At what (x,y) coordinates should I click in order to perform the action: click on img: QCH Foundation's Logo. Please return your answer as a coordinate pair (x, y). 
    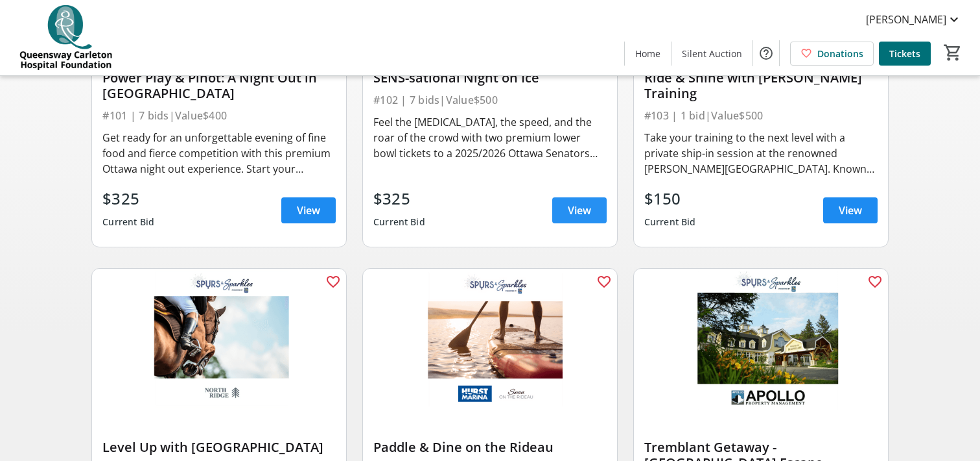
    Looking at the image, I should click on (66, 38).